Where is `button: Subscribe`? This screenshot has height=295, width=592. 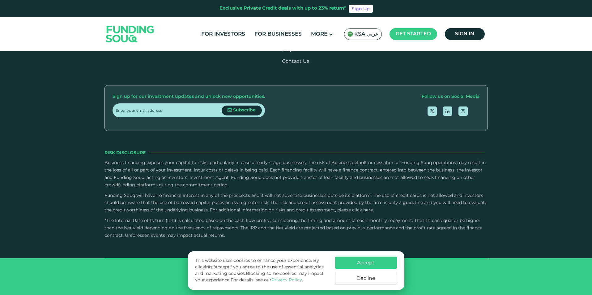
button: Subscribe is located at coordinates (242, 110).